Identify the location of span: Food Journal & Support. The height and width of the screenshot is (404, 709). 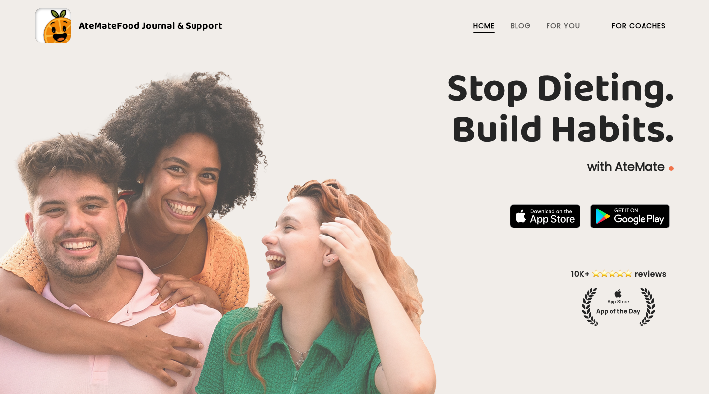
(169, 26).